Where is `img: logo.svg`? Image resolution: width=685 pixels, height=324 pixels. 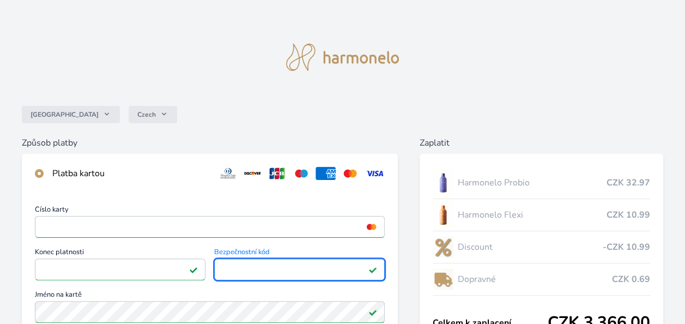
img: logo.svg is located at coordinates (343, 57).